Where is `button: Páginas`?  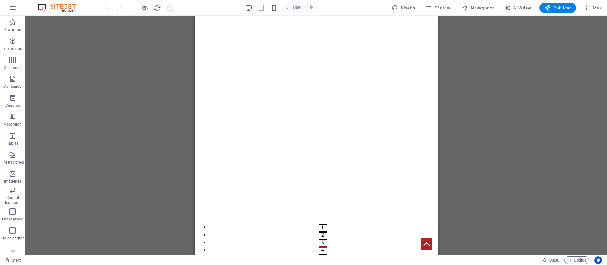
button: Páginas is located at coordinates (438, 8).